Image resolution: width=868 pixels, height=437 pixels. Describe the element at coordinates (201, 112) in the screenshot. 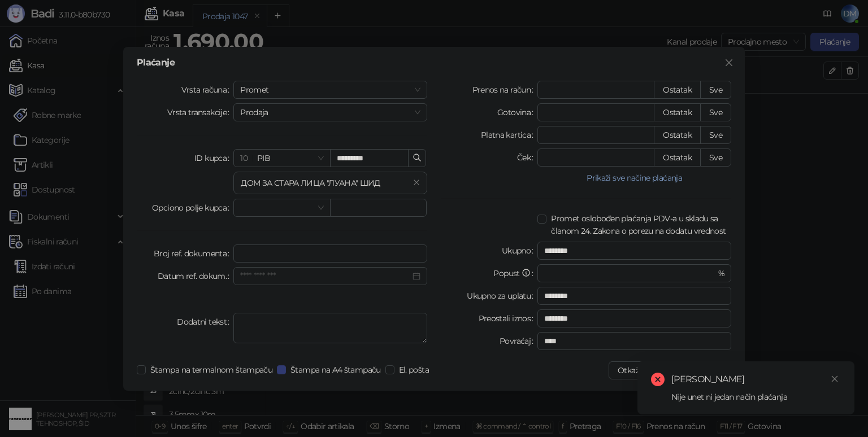

I see `label: Vrsta transakcije` at that location.